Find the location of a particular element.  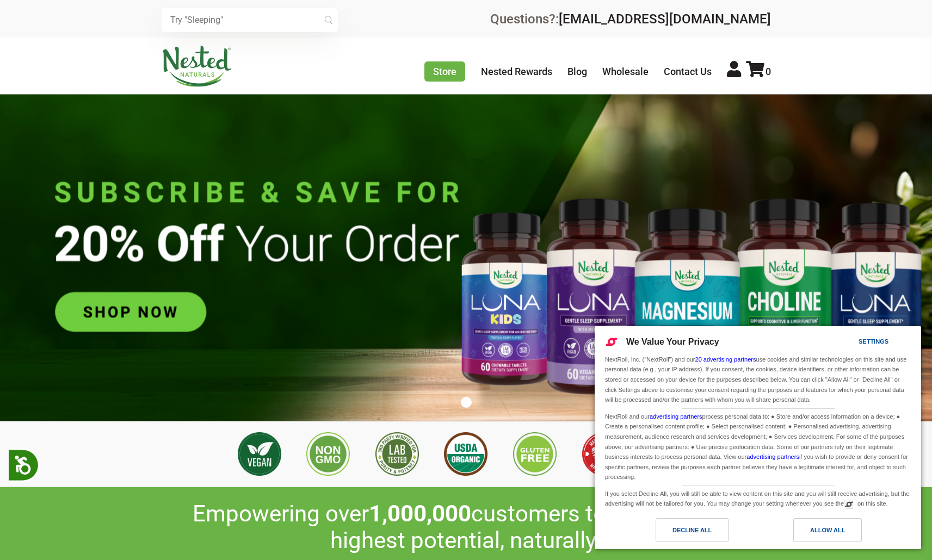

a: 20 advertising partners is located at coordinates (726, 359).